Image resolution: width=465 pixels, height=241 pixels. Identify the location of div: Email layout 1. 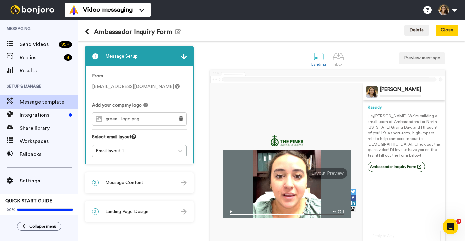
(133, 151).